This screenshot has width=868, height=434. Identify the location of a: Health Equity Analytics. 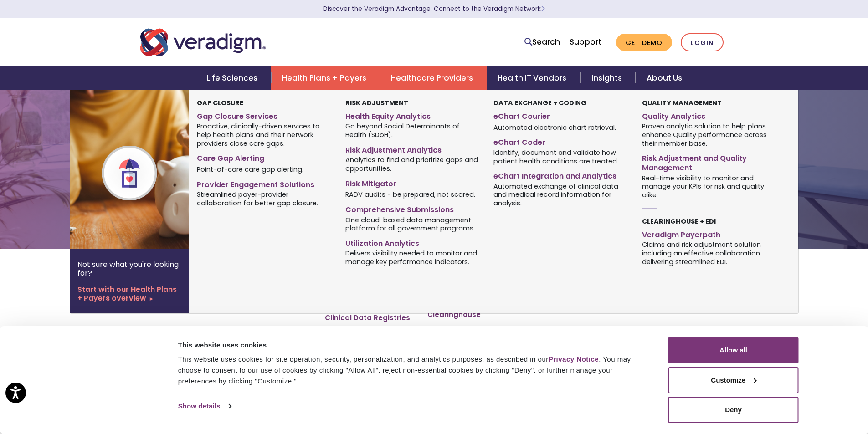
(413, 115).